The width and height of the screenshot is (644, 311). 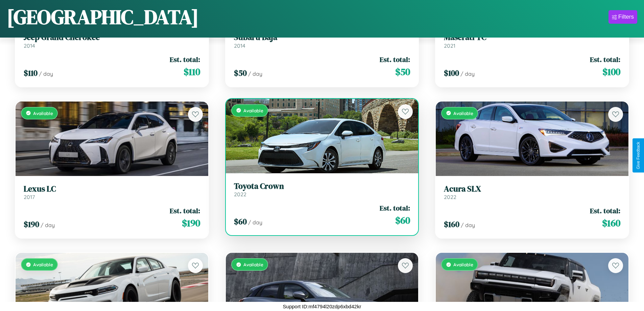 What do you see at coordinates (623, 17) in the screenshot?
I see `button: Filters` at bounding box center [623, 17].